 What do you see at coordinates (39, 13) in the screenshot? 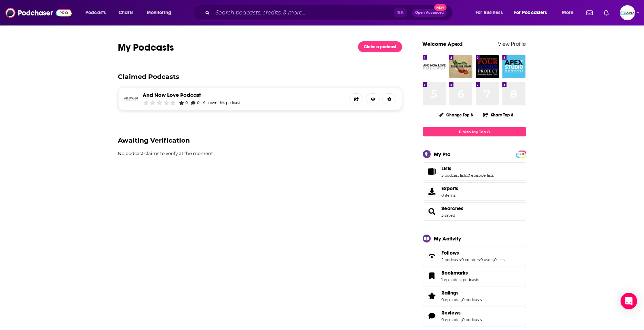
I see `img: Podchaser - Follow, Share and Rate Podcasts` at bounding box center [39, 13].